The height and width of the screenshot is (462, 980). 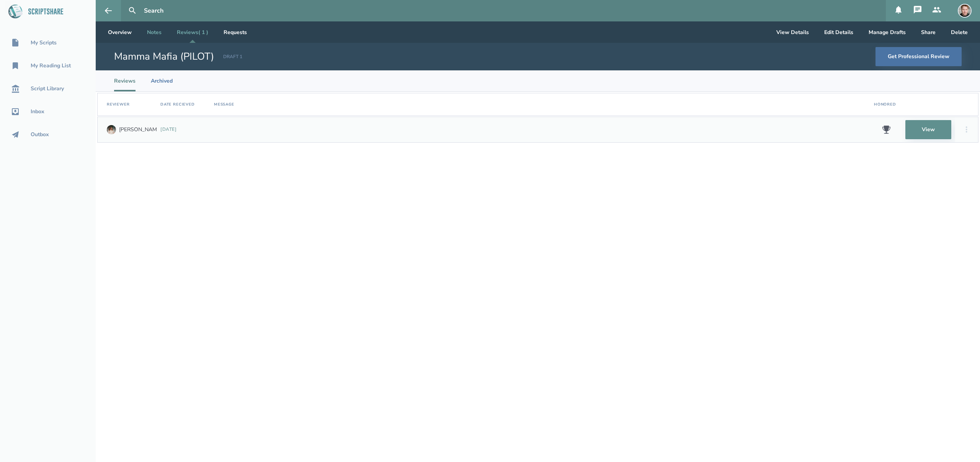 I want to click on div: DRAFT 1, so click(x=232, y=56).